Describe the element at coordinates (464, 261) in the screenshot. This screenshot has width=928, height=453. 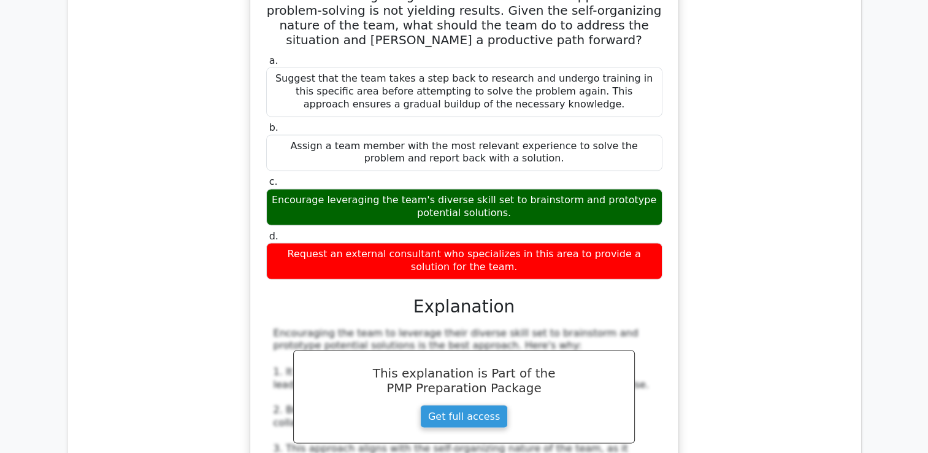
I see `div: Request an external consultant who specializes in this area to provide a solution for the team.` at that location.